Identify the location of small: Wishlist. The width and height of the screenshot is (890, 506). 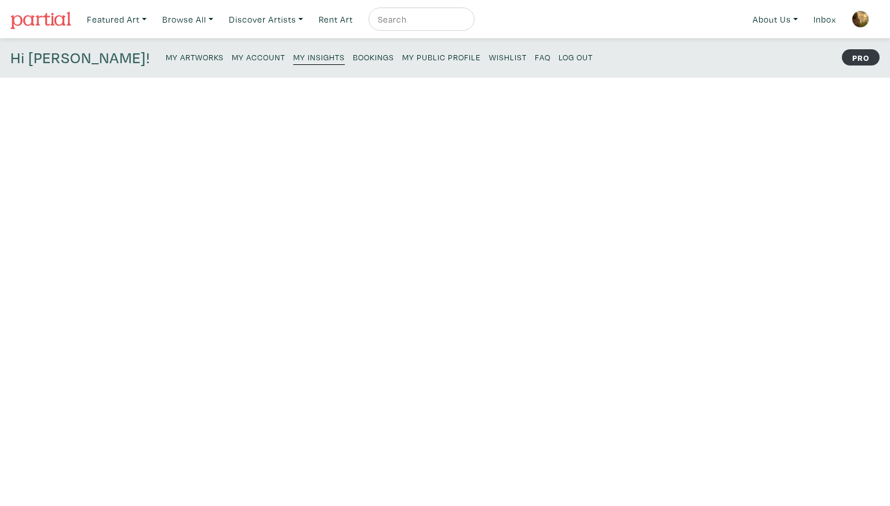
(507, 57).